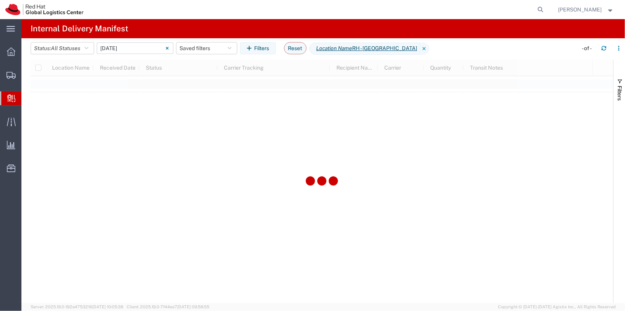 Image resolution: width=625 pixels, height=311 pixels. I want to click on button: Reset, so click(295, 48).